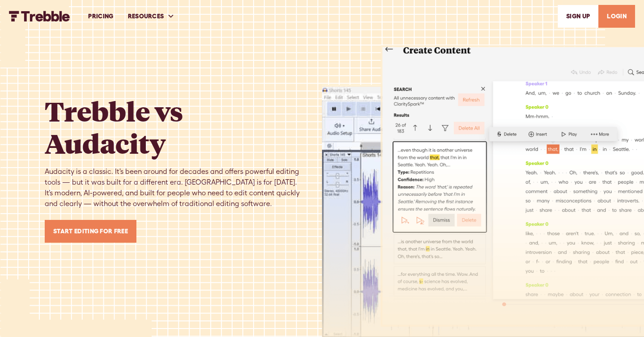 This screenshot has height=337, width=644. Describe the element at coordinates (578, 16) in the screenshot. I see `a: SIGn UP` at that location.